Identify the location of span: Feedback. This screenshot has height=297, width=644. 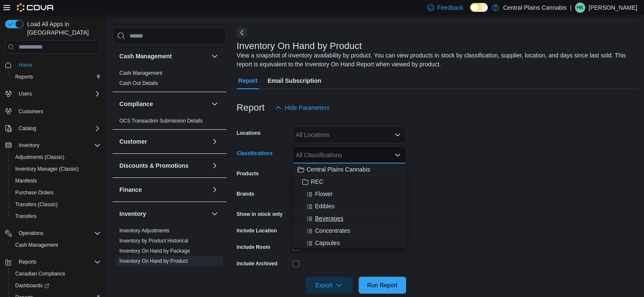
(450, 8).